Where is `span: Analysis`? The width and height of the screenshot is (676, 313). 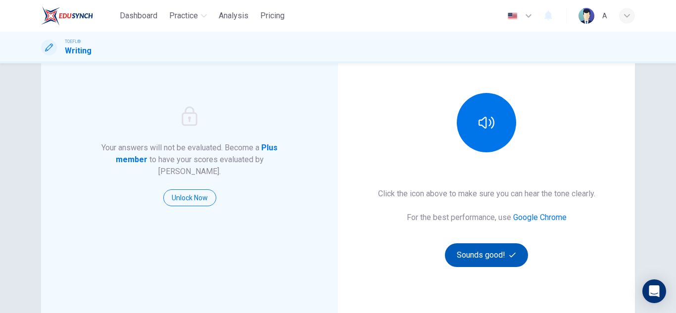 span: Analysis is located at coordinates (233, 16).